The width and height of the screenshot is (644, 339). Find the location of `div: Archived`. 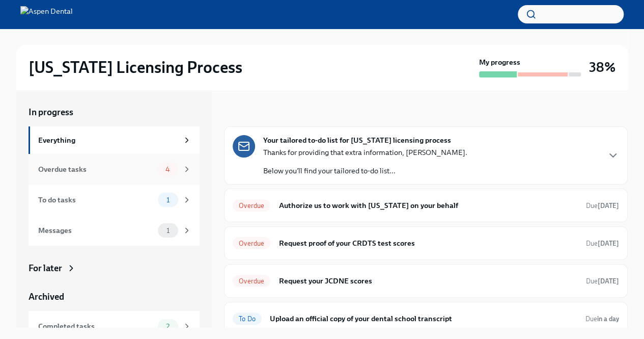

div: Archived is located at coordinates (114, 296).